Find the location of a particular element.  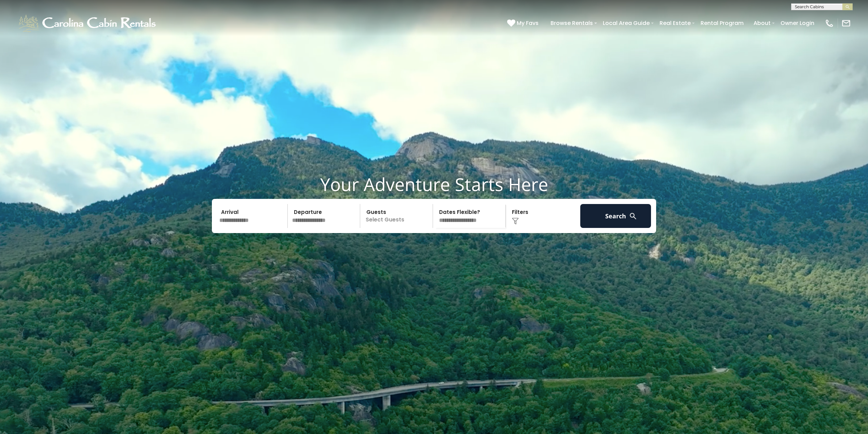

span: My Favs is located at coordinates (528, 23).